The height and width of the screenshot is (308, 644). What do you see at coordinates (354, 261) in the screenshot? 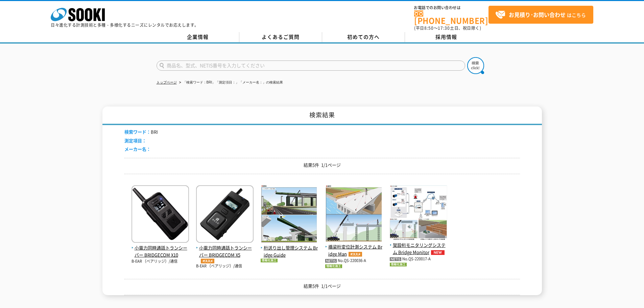
I see `p: No.QS-220036-A` at bounding box center [354, 261].